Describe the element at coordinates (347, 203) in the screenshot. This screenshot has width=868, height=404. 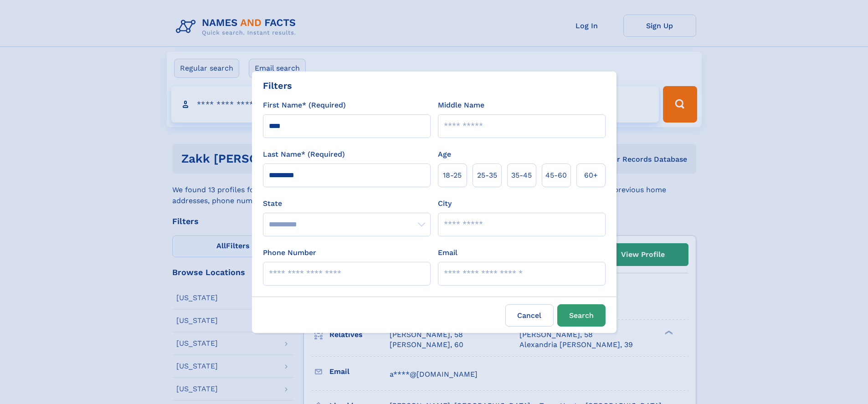
I see `label: State` at that location.